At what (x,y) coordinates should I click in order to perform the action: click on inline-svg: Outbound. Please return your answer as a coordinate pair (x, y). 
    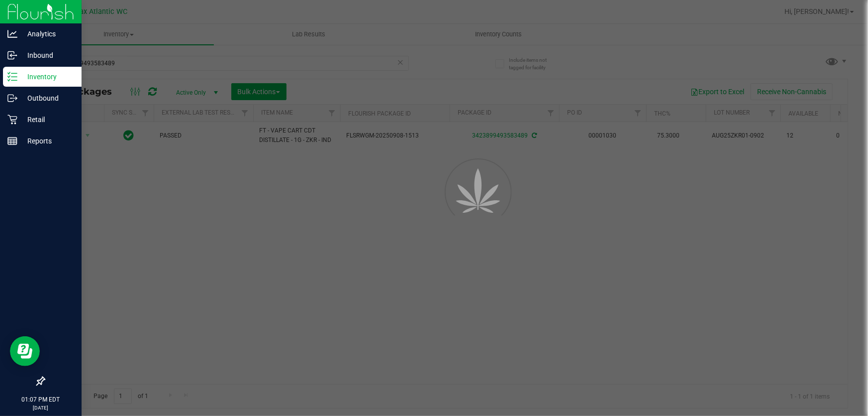
    Looking at the image, I should click on (13, 98).